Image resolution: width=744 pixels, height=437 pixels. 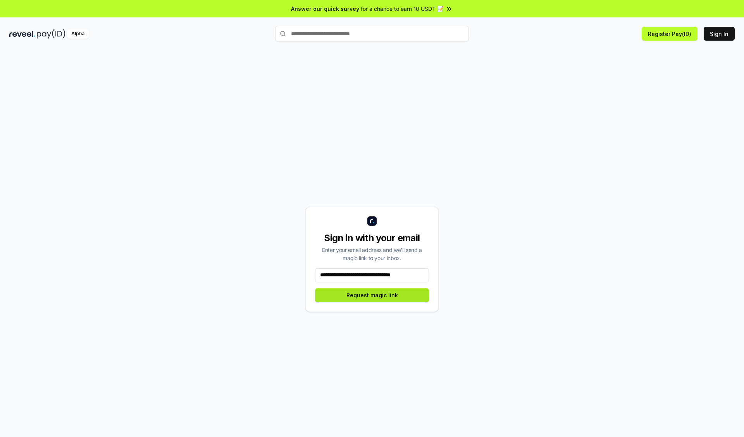 I want to click on div: Enter your email address and we’ll send a magic link to your inbox., so click(x=372, y=254).